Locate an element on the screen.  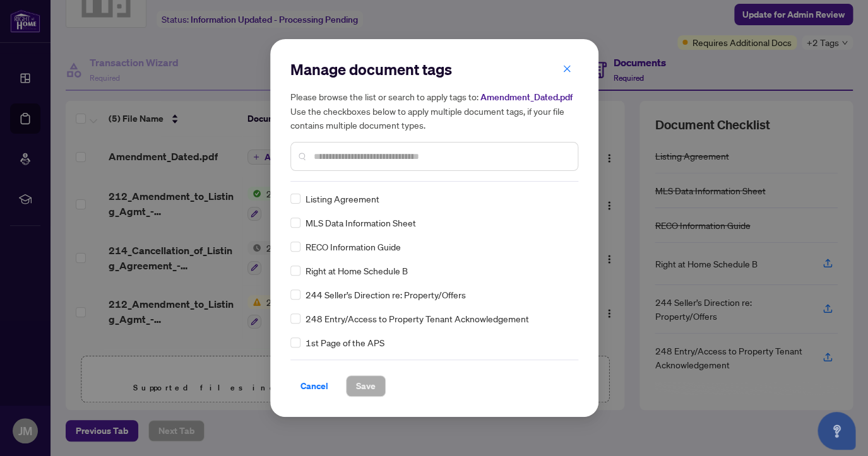
span: RECO Information Guide is located at coordinates (353, 247).